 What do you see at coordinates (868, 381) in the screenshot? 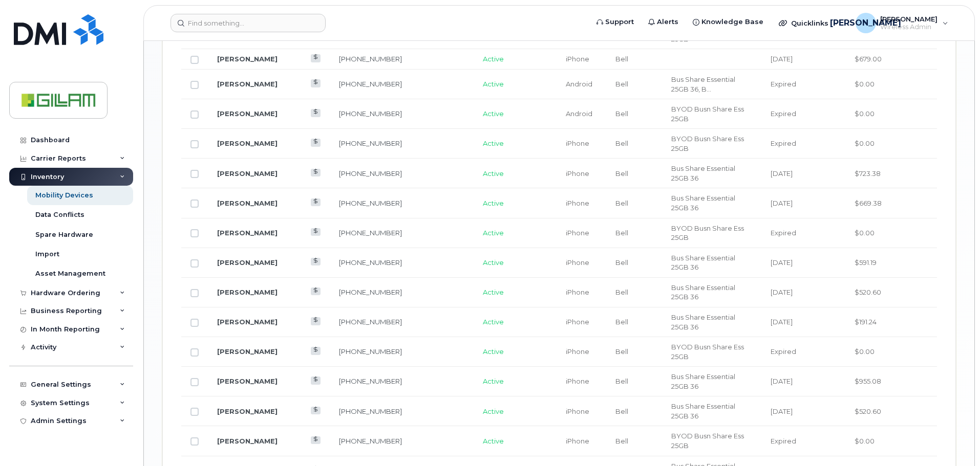
I see `span: $955.08` at bounding box center [868, 381].